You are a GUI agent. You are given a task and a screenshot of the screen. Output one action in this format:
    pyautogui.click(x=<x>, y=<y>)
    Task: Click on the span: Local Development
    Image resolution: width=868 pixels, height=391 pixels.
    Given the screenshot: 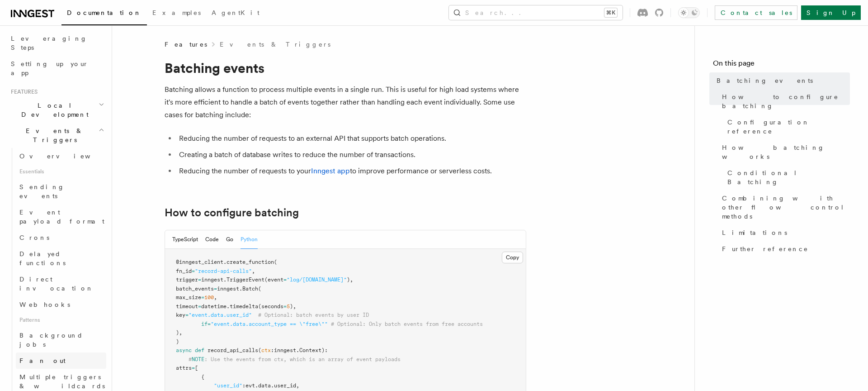 What is the action you would take?
    pyautogui.click(x=53, y=110)
    